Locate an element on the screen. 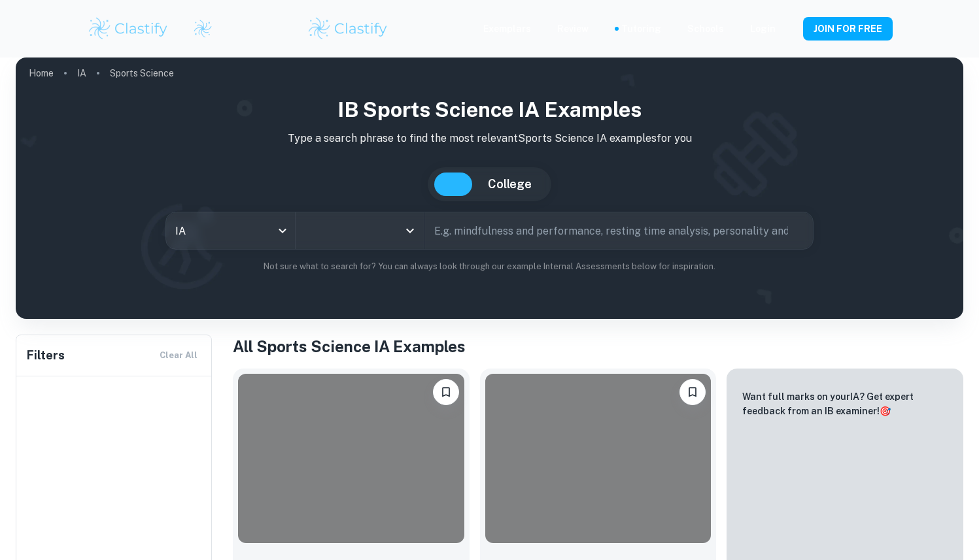 This screenshot has height=560, width=979. p: Not sure what to search for? You can always look through our example Internal Assessments below f... is located at coordinates (490, 266).